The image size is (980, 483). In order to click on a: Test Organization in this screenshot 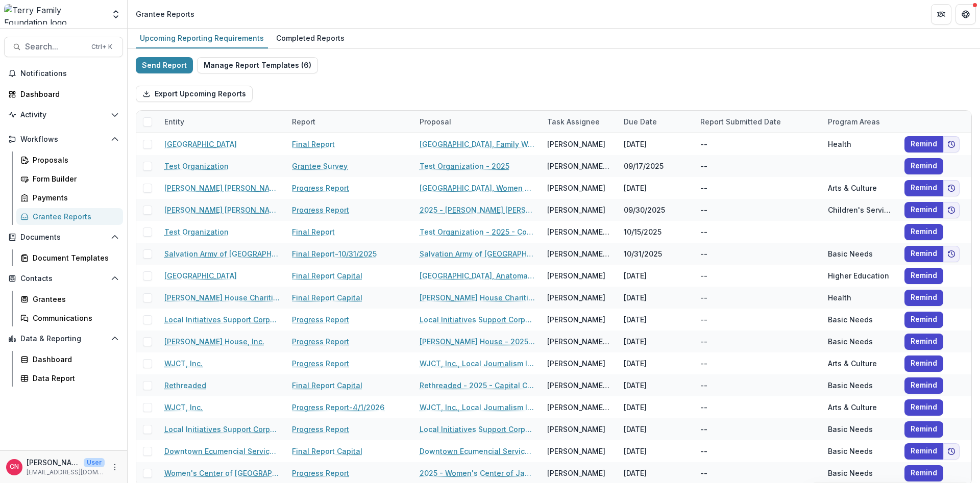, I will do `click(196, 165)`.